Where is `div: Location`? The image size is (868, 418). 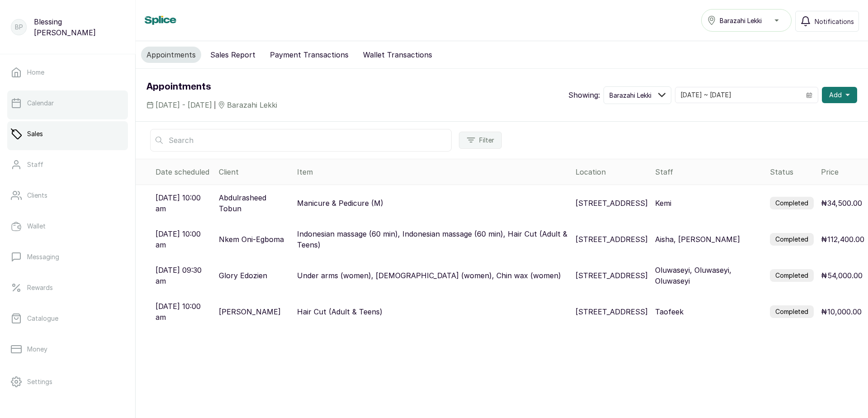
div: Location is located at coordinates (611, 172).